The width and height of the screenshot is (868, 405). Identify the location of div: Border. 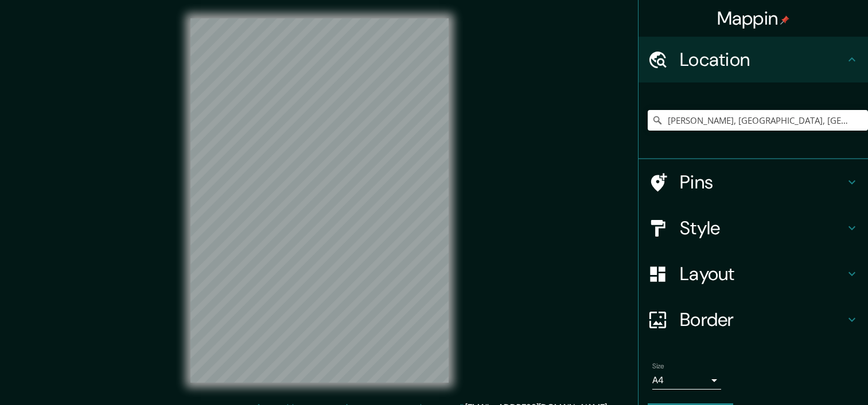
(754, 320).